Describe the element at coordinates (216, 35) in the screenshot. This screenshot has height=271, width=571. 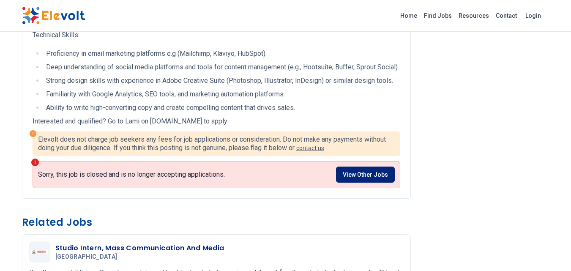
I see `p: Technical Skills:` at that location.